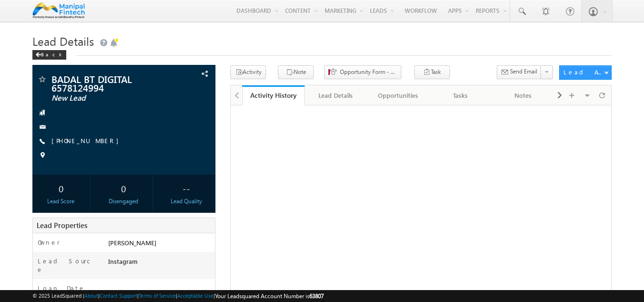  I want to click on a: Contact Support, so click(118, 295).